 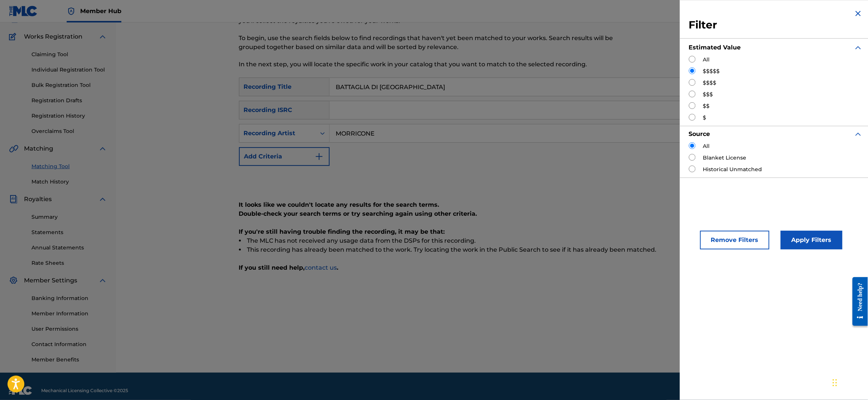 I want to click on label: Historical Unmatched, so click(x=733, y=169).